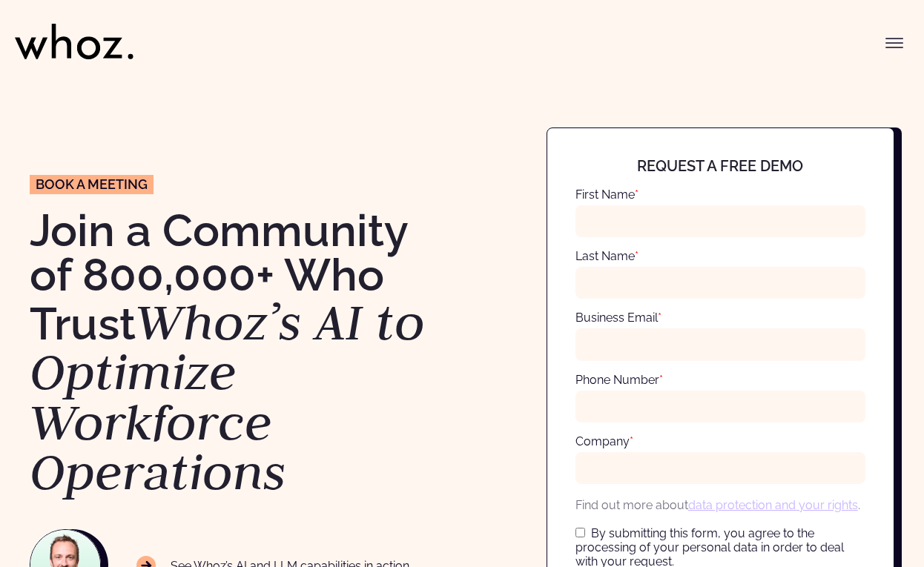 The image size is (924, 567). Describe the element at coordinates (91, 185) in the screenshot. I see `span: Book a meeting` at that location.